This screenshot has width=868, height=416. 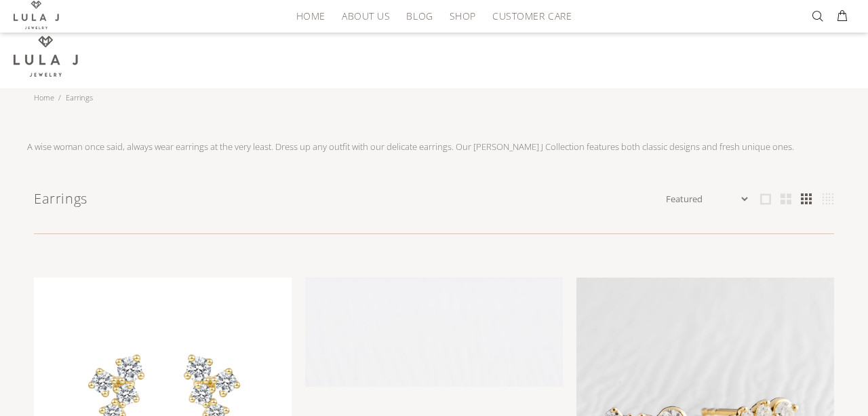 I want to click on span: HOME, so click(x=311, y=16).